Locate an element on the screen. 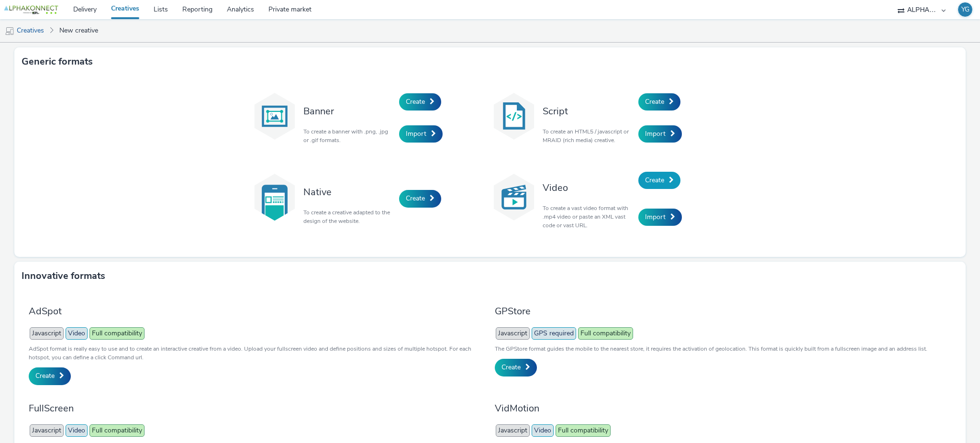 Image resolution: width=980 pixels, height=443 pixels. img: banner.svg is located at coordinates (275, 117).